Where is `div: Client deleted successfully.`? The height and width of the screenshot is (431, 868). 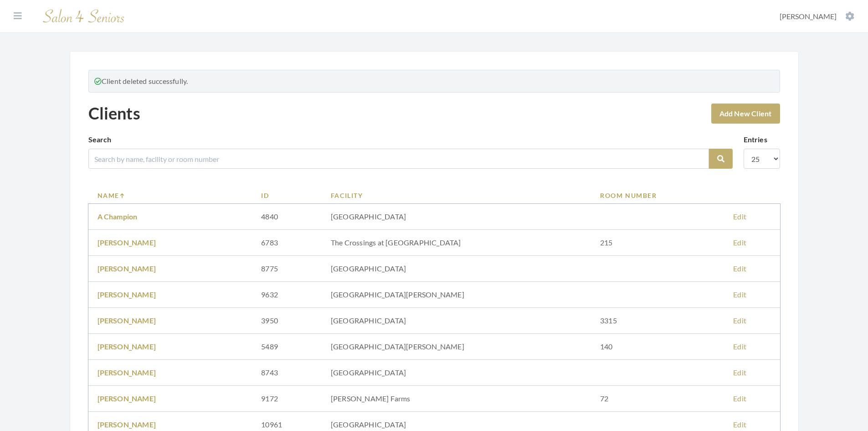
div: Client deleted successfully. is located at coordinates (434, 81).